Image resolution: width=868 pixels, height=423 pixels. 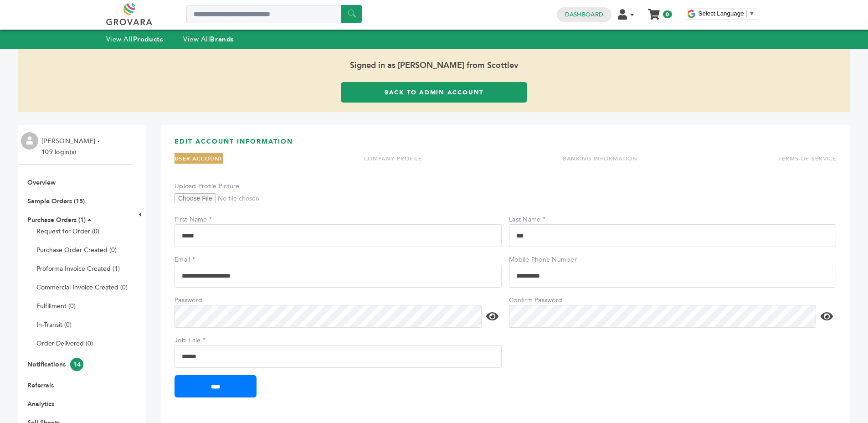 What do you see at coordinates (56, 306) in the screenshot?
I see `a: Fulfillment (0)` at bounding box center [56, 306].